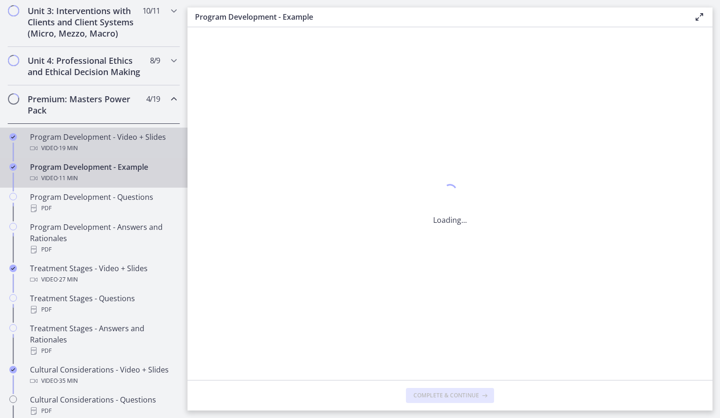 This screenshot has height=418, width=720. I want to click on p: Loading..., so click(450, 220).